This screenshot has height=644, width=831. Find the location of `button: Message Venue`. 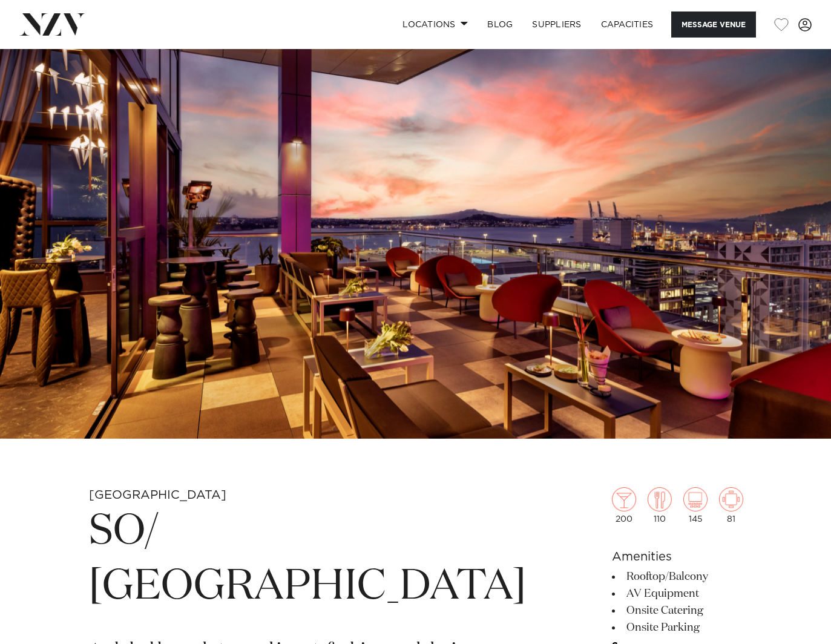

button: Message Venue is located at coordinates (714, 24).